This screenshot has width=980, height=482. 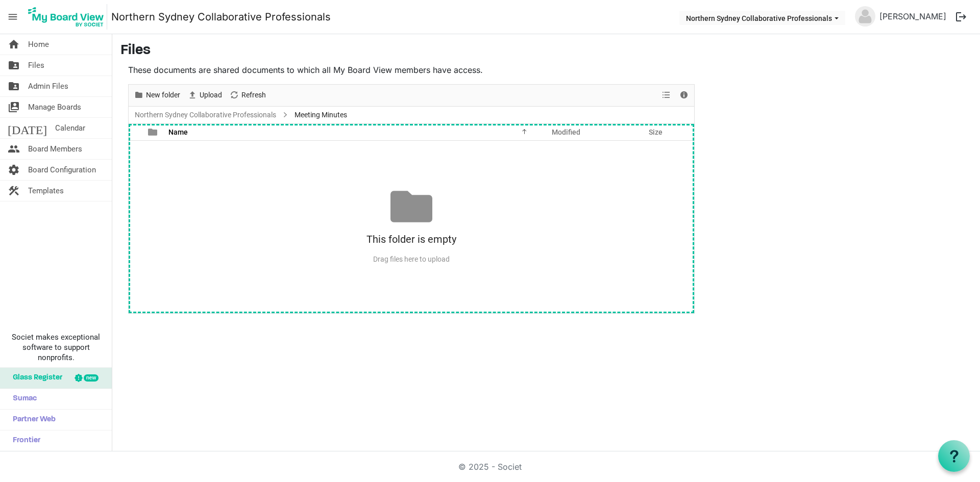 I want to click on button: New folder, so click(x=157, y=95).